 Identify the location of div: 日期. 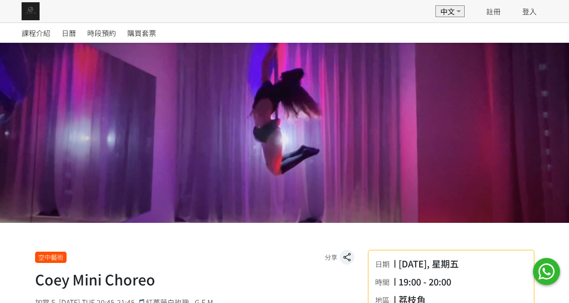
(385, 264).